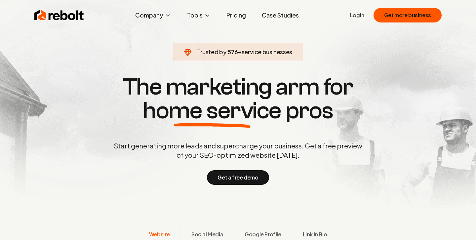  Describe the element at coordinates (238, 99) in the screenshot. I see `h1: The marketing arm for pros` at that location.